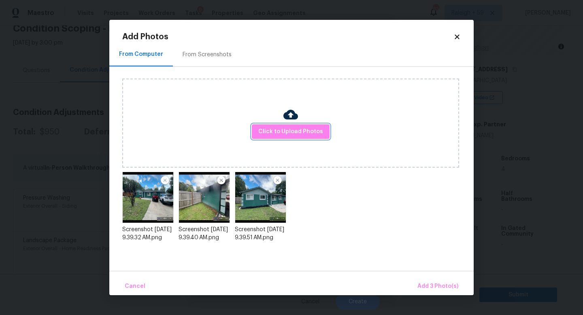 The image size is (583, 315). I want to click on div: From Screenshots, so click(207, 55).